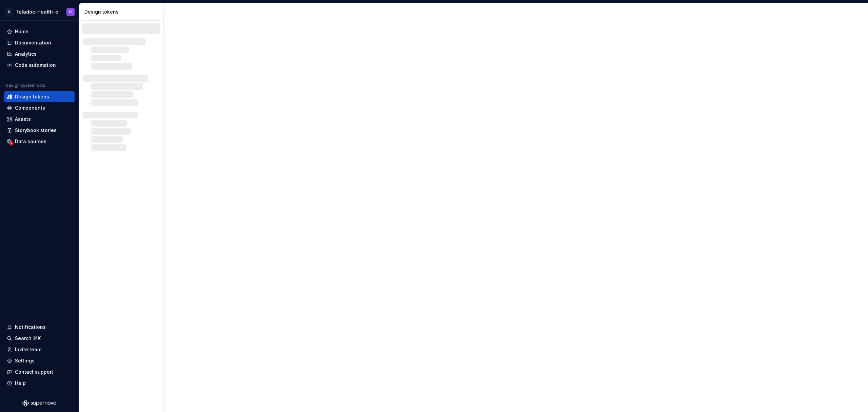 Image resolution: width=868 pixels, height=412 pixels. I want to click on div: Invite team, so click(28, 350).